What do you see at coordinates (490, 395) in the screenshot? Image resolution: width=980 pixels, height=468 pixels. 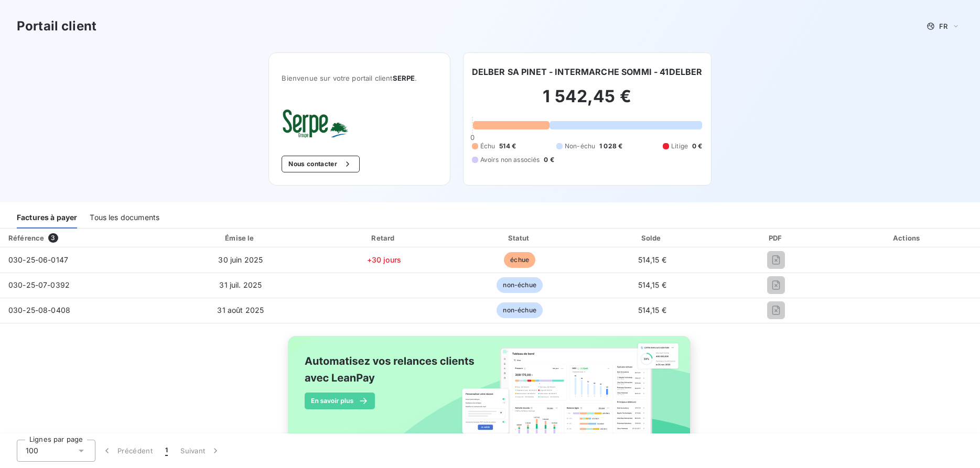 I see `img: banner` at bounding box center [490, 395].